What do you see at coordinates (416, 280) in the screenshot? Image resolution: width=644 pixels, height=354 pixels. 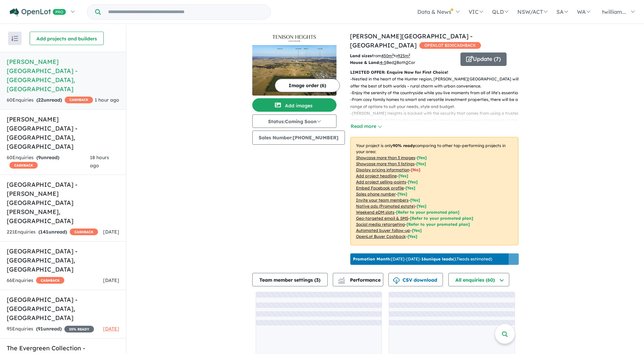 I see `button: CSV download` at bounding box center [416, 280].